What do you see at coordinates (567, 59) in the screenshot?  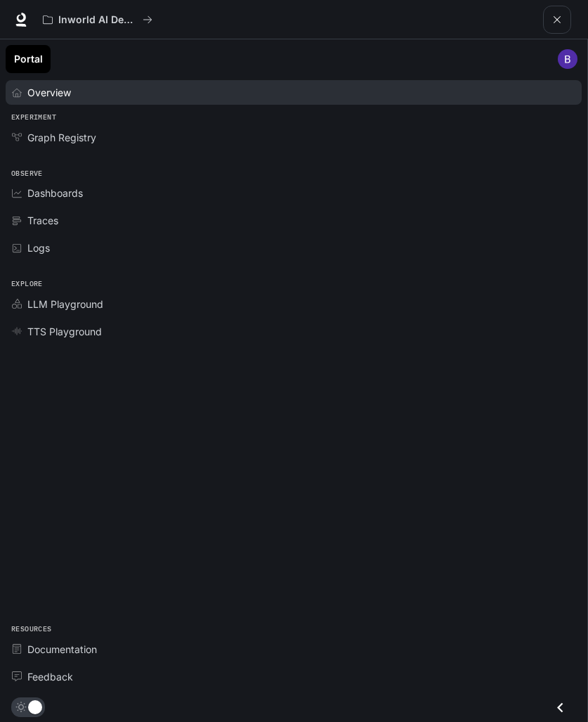 I see `img: User avatar` at bounding box center [567, 59].